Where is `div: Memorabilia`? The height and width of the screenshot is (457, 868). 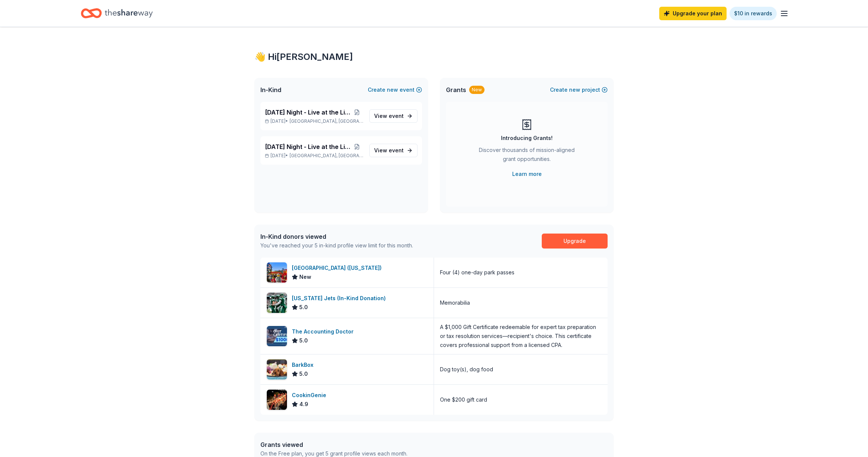 div: Memorabilia is located at coordinates (455, 303).